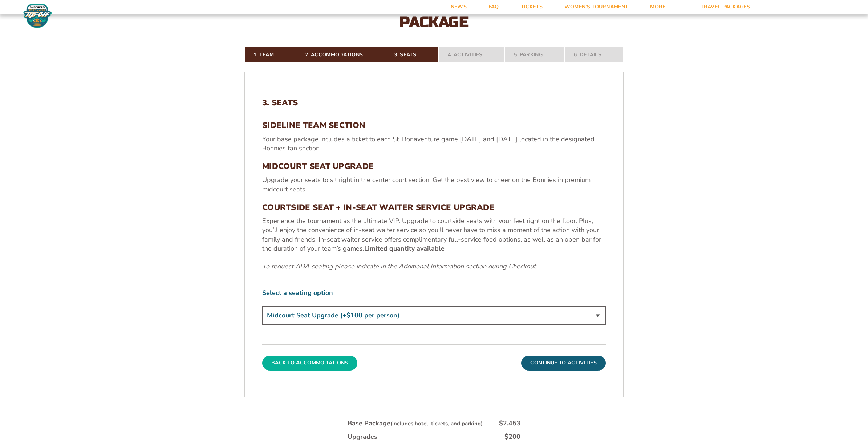 The height and width of the screenshot is (441, 868). Describe the element at coordinates (434, 208) in the screenshot. I see `h3: COURTSIDE SEAT + IN-SEAT WAITER SERVICE UPGRADE` at that location.